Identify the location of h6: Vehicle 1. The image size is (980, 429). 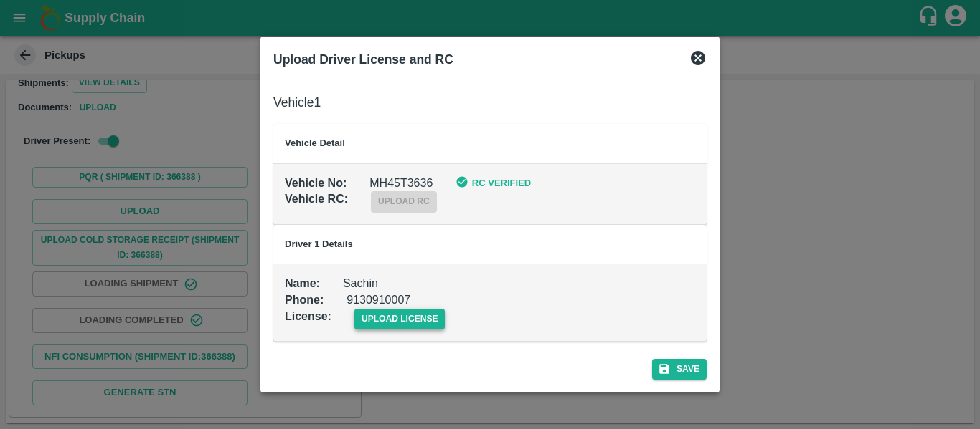
(490, 102).